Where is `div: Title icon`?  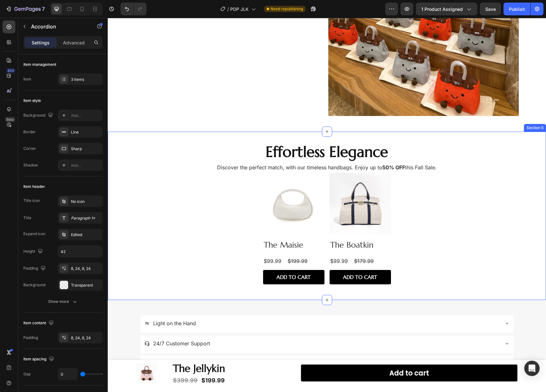 div: Title icon is located at coordinates (32, 201).